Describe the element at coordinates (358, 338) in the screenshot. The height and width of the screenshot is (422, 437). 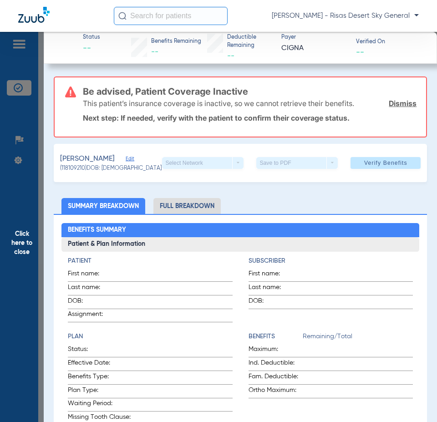
I see `span: Remaining/Total` at that location.